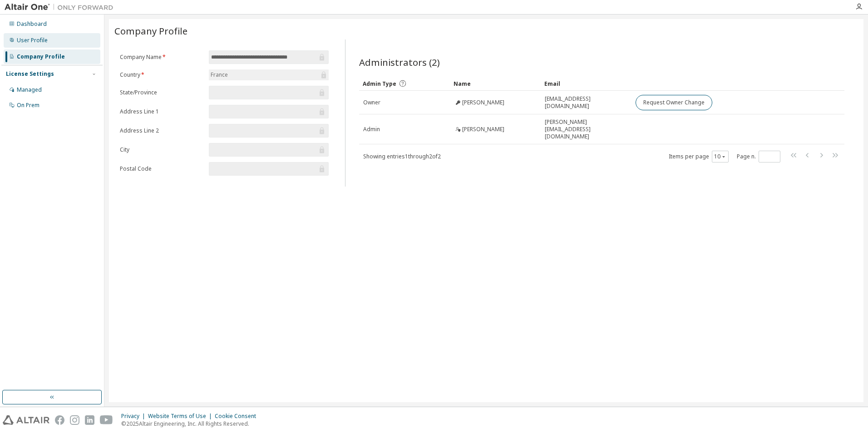 The height and width of the screenshot is (433, 868). I want to click on img: instagram.svg, so click(75, 420).